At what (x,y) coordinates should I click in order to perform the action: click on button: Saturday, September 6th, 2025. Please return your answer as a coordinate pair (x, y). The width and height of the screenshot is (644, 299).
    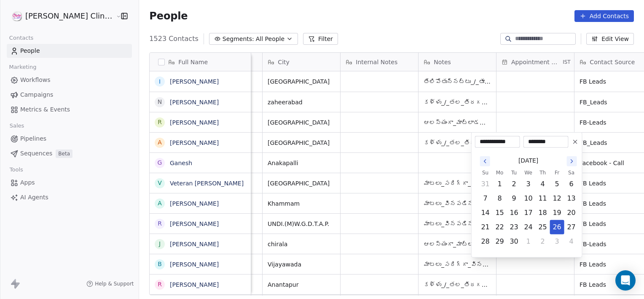
    Looking at the image, I should click on (572, 184).